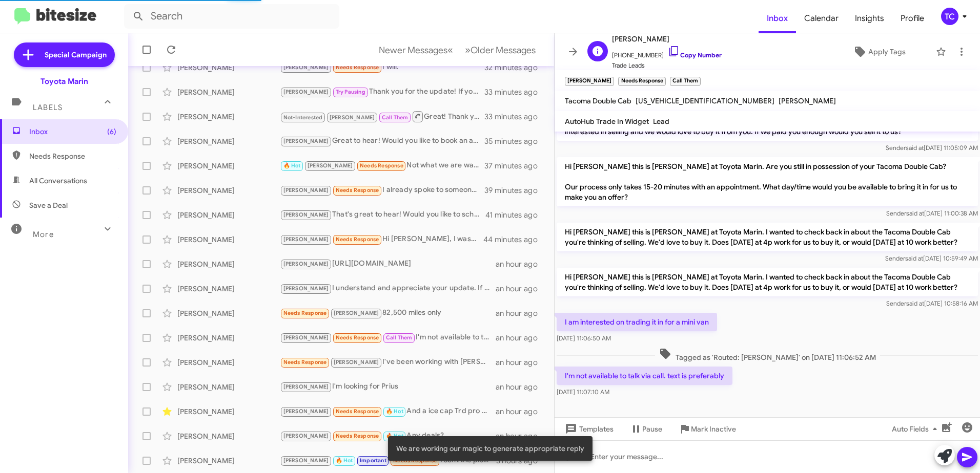  What do you see at coordinates (490, 449) in the screenshot?
I see `span: We are working our magic to generate appropriate reply` at bounding box center [490, 449].